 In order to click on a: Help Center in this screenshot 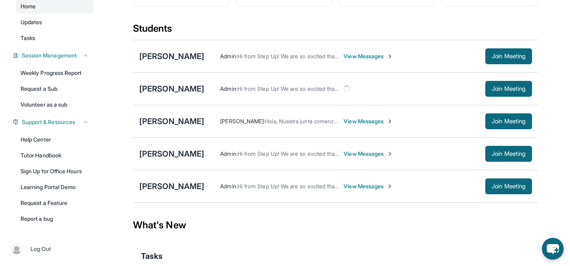, I will do `click(55, 139)`.